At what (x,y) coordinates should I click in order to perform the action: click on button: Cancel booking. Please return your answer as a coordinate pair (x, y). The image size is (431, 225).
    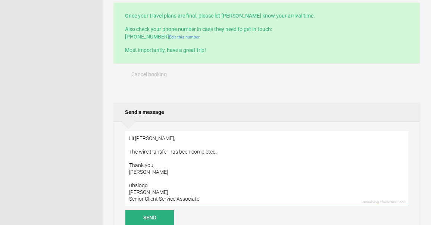
    Looking at the image, I should click on (149, 74).